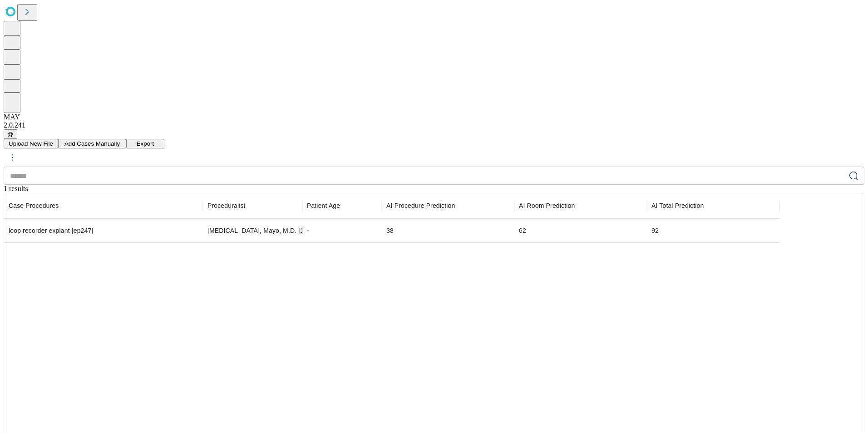  I want to click on span: Scheduled procedures, so click(34, 206).